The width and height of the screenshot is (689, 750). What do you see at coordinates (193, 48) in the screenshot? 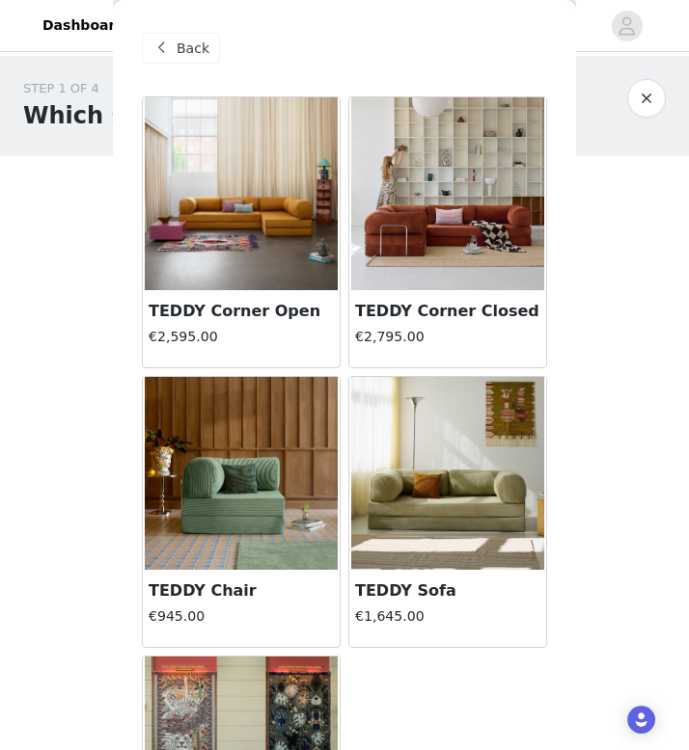
I see `span: Back` at bounding box center [193, 48].